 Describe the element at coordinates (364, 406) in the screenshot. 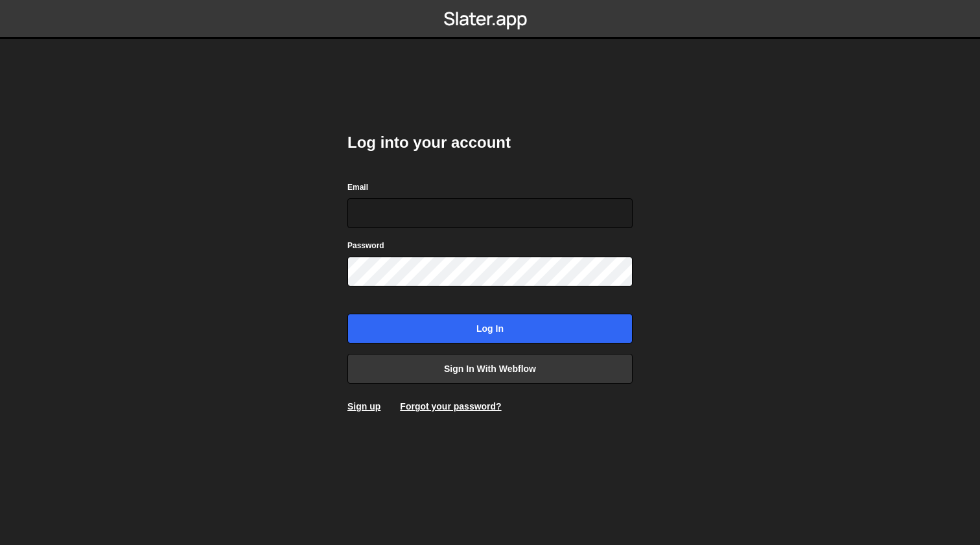

I see `a: Sign up` at that location.